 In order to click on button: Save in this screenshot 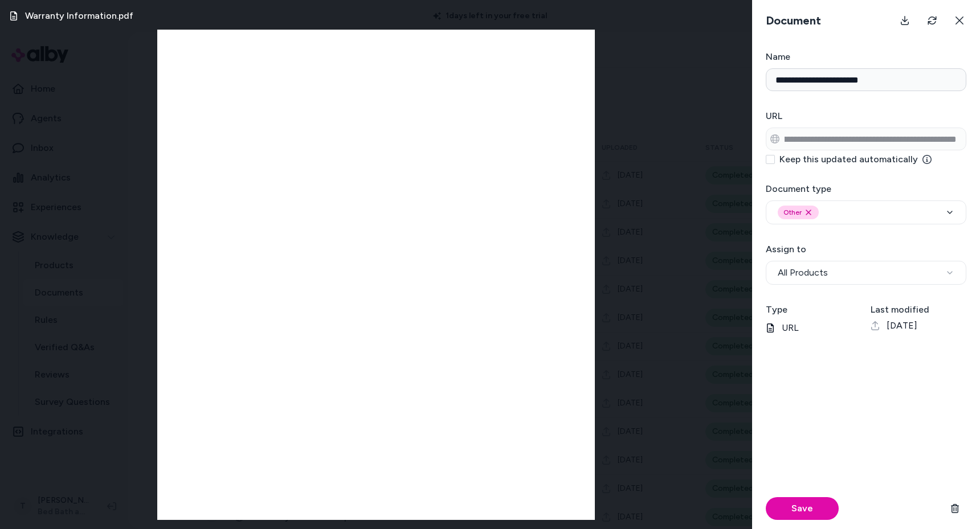, I will do `click(803, 508)`.